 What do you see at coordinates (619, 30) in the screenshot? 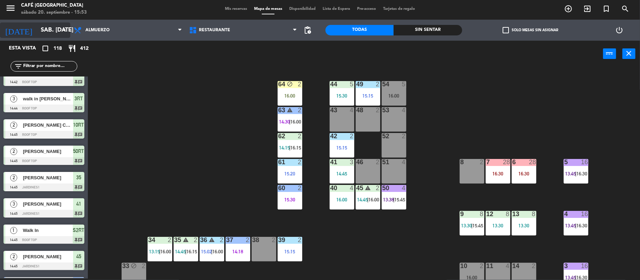
I see `i: power_settings_new` at bounding box center [619, 30].